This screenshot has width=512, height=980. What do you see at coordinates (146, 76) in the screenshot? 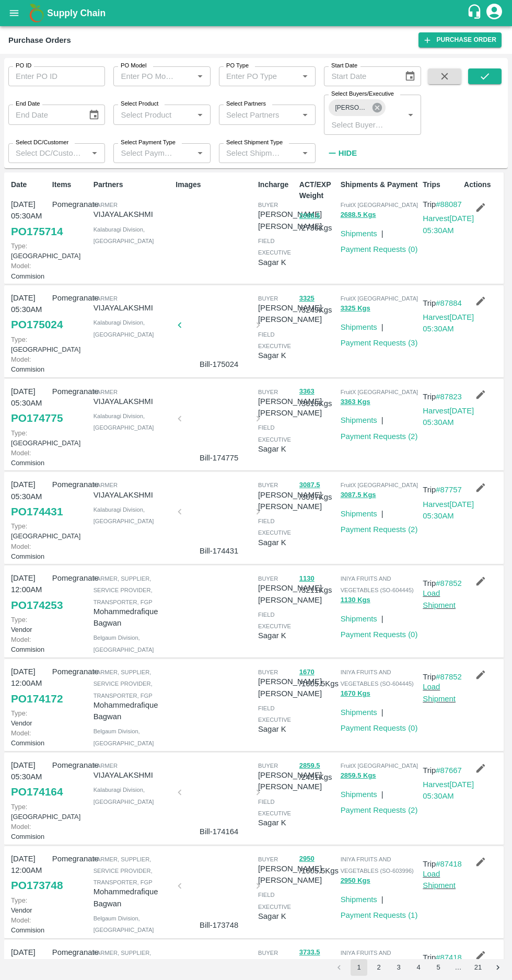
I see `input: Enter PO Model` at bounding box center [146, 76].